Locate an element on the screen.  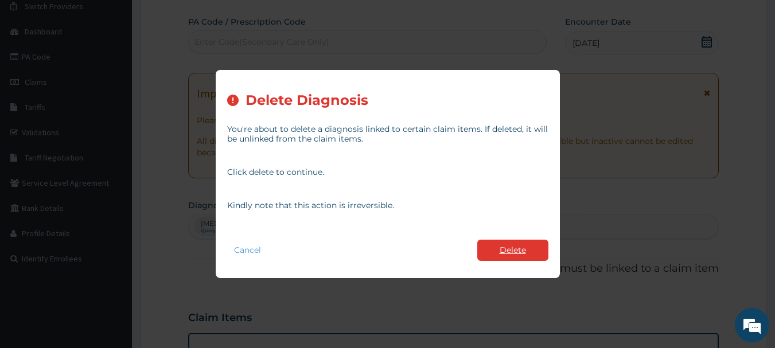
div: Minimize live chat window is located at coordinates (202, 19).